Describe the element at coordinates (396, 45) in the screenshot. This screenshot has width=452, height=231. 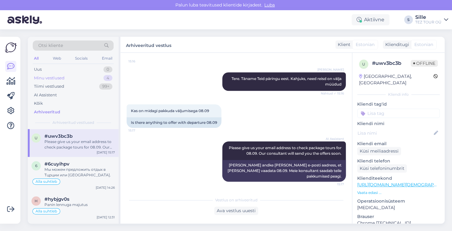
I see `div: Klienditugi` at that location.